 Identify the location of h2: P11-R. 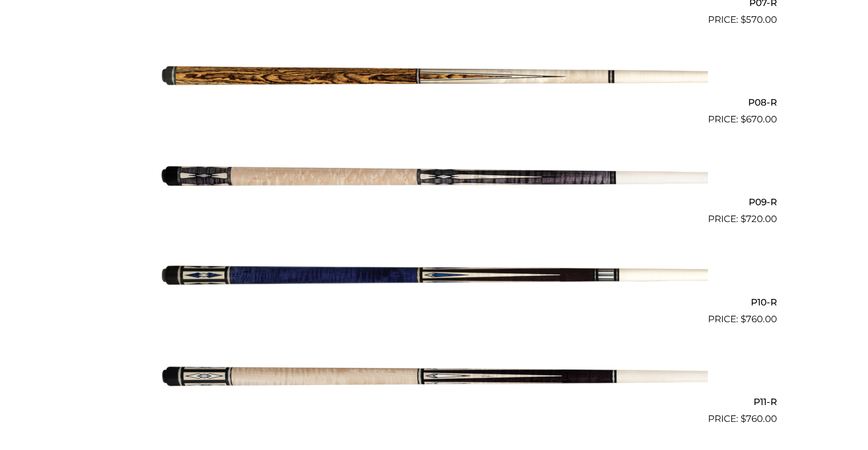
(434, 402).